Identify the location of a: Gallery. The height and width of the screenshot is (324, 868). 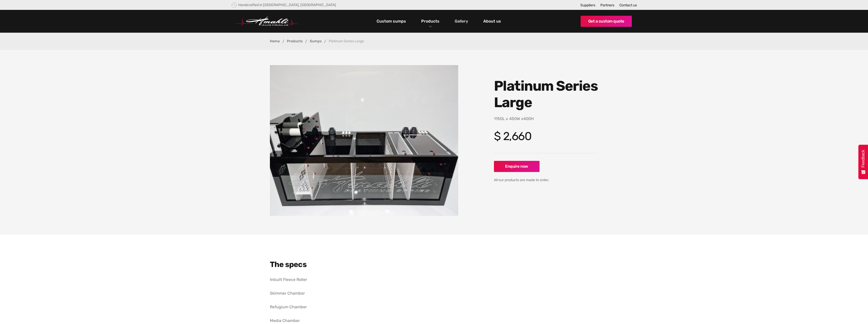
(461, 21).